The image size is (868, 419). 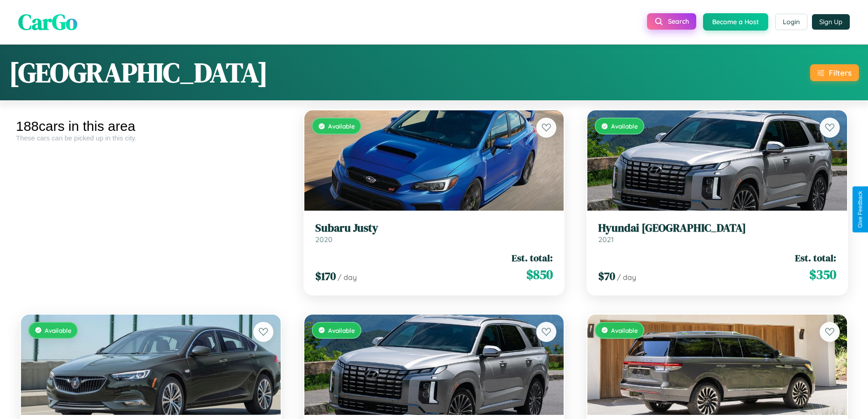 What do you see at coordinates (606, 276) in the screenshot?
I see `span: $ 70` at bounding box center [606, 276].